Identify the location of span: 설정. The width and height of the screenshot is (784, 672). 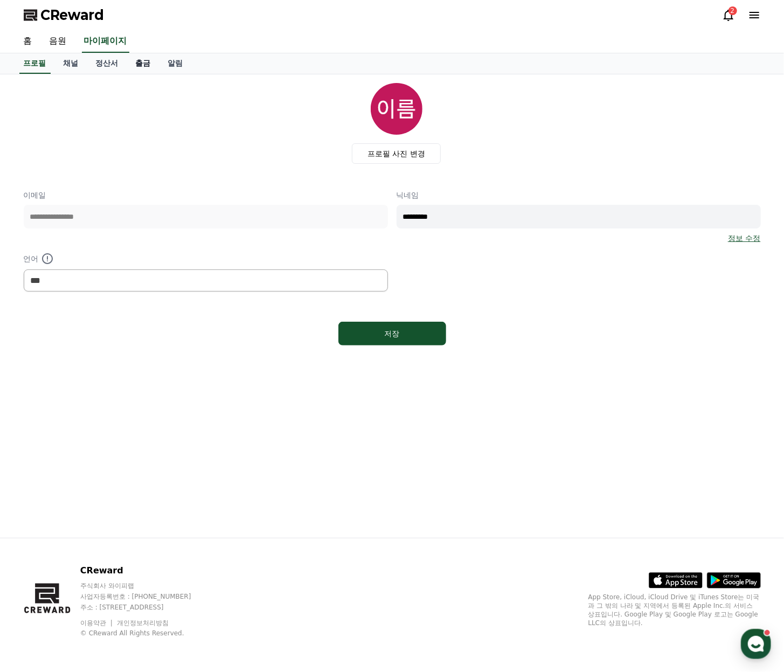
(173, 362).